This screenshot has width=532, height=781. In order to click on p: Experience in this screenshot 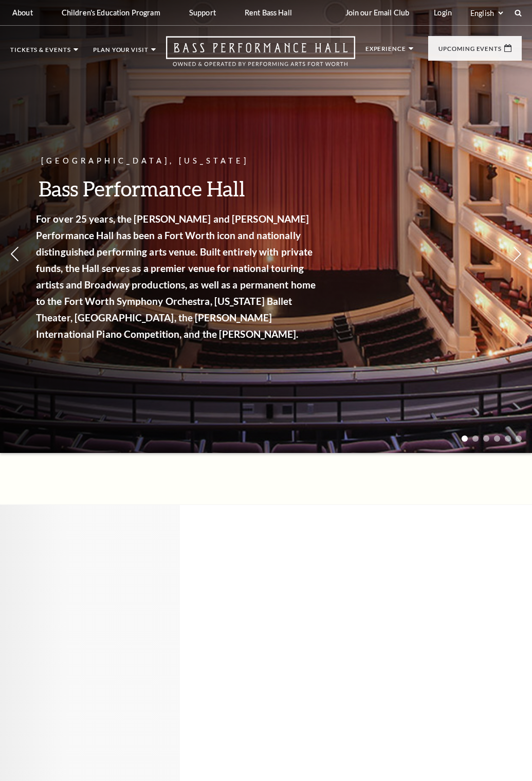, I will do `click(386, 52)`.